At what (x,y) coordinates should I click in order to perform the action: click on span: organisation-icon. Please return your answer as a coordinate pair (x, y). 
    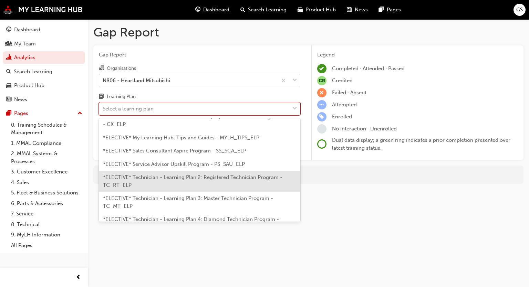
    Looking at the image, I should click on (101, 69).